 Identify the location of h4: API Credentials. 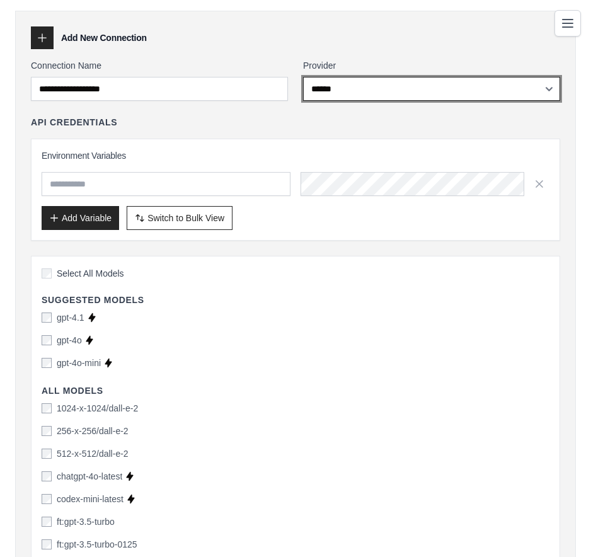
(74, 122).